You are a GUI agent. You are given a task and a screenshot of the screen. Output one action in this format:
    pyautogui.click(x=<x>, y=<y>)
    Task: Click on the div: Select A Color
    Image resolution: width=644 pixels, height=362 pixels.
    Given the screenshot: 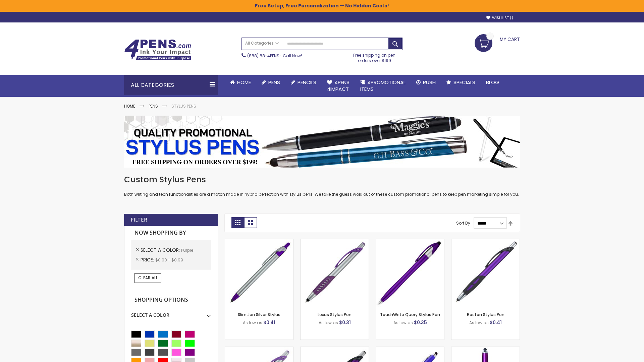 What is the action you would take?
    pyautogui.click(x=171, y=313)
    